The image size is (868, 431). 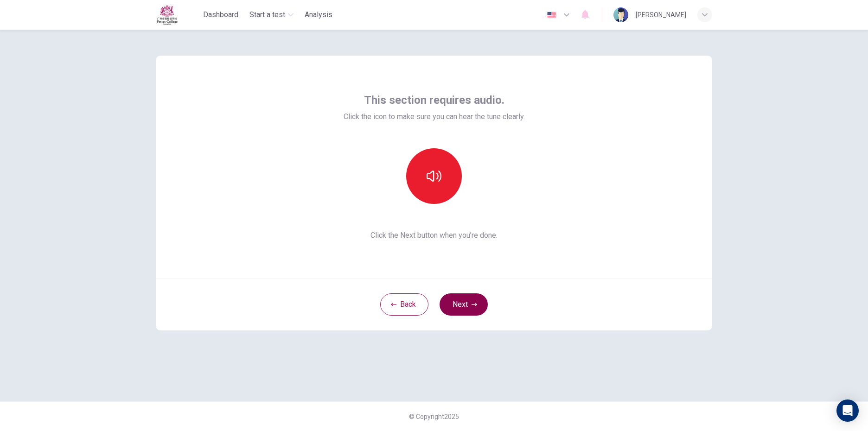 I want to click on button: Dashboard, so click(x=221, y=15).